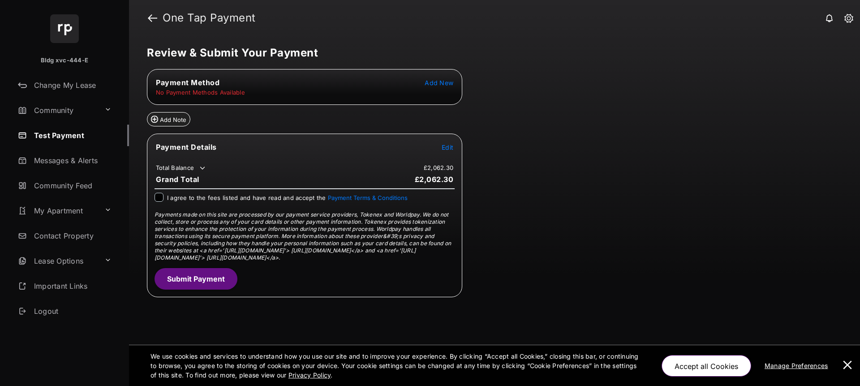 Image resolution: width=860 pixels, height=386 pixels. Describe the element at coordinates (200, 92) in the screenshot. I see `td: No Payment Methods Available` at that location.